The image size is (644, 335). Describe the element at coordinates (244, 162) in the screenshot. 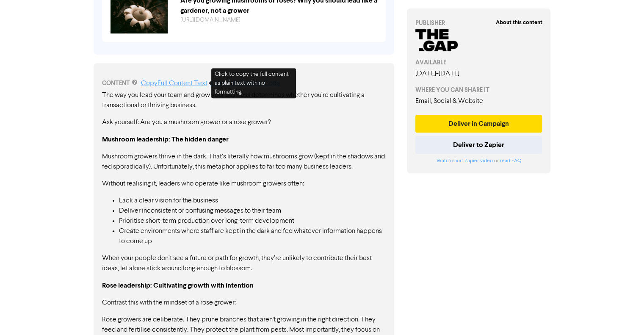

I see `p: Mushroom growers thrive in the dark. That’s literally how mushrooms grow (kept in the shadows and...` at that location.